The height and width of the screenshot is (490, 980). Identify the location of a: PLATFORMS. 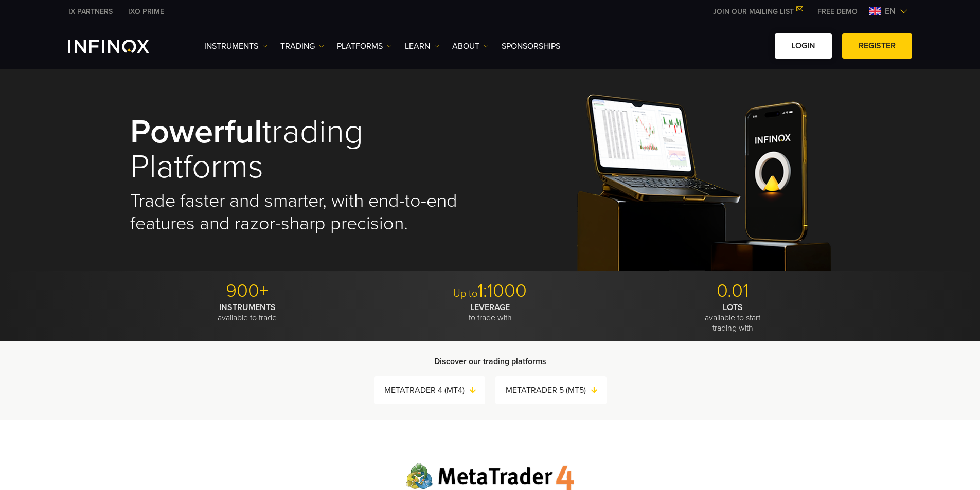
(364, 46).